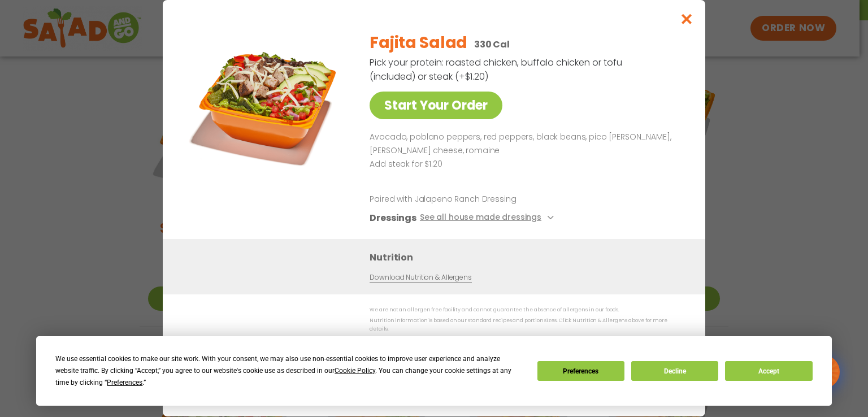 This screenshot has height=417, width=868. What do you see at coordinates (355, 371) in the screenshot?
I see `span: Cookie Policy` at bounding box center [355, 371].